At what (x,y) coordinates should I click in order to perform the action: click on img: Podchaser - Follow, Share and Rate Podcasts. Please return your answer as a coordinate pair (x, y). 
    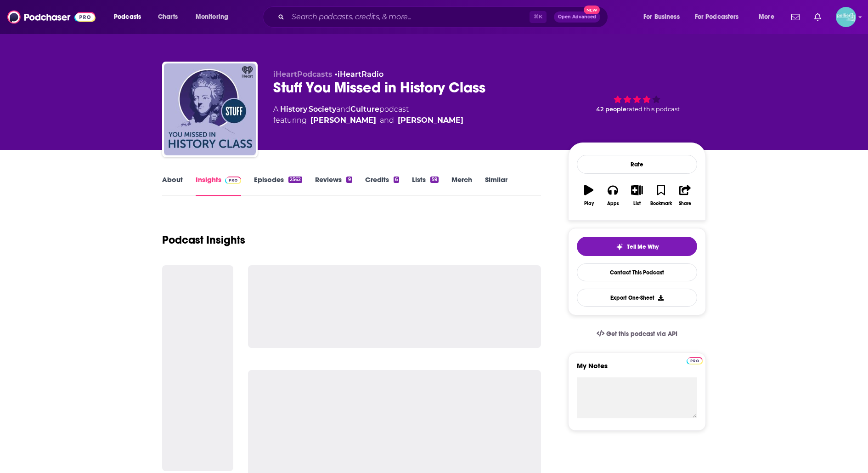
    Looking at the image, I should click on (52, 17).